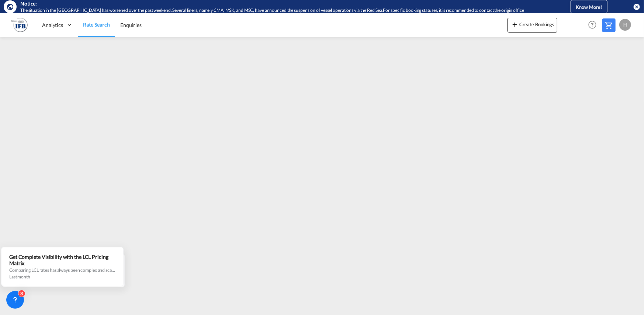  Describe the element at coordinates (57, 25) in the screenshot. I see `div: Analytics` at that location.